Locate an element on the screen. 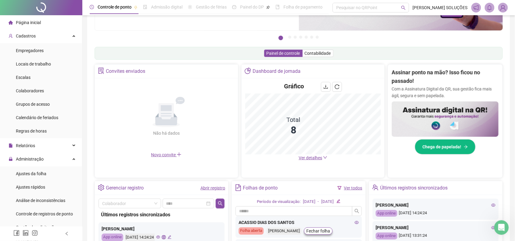  span: plus is located at coordinates (179, 155).